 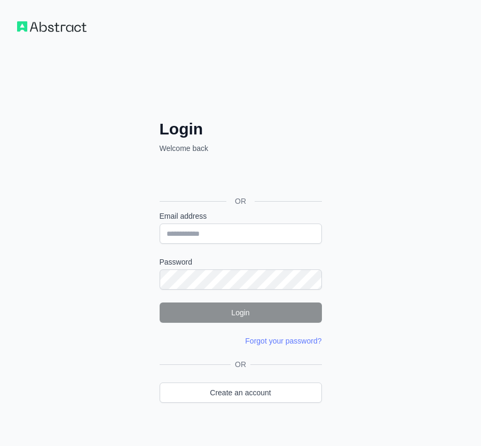 What do you see at coordinates (241, 262) in the screenshot?
I see `label: Password` at bounding box center [241, 262].